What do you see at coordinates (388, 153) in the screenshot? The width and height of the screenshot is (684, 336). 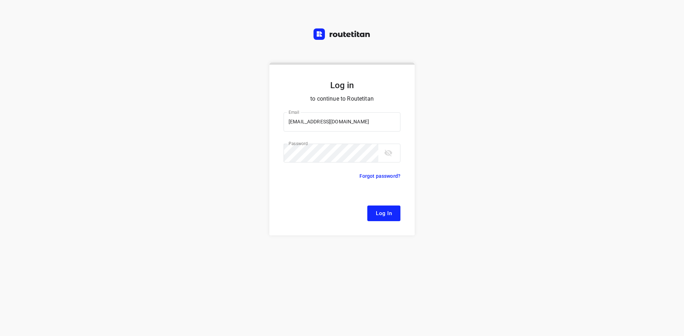 I see `button: toggle password visibility` at bounding box center [388, 153].